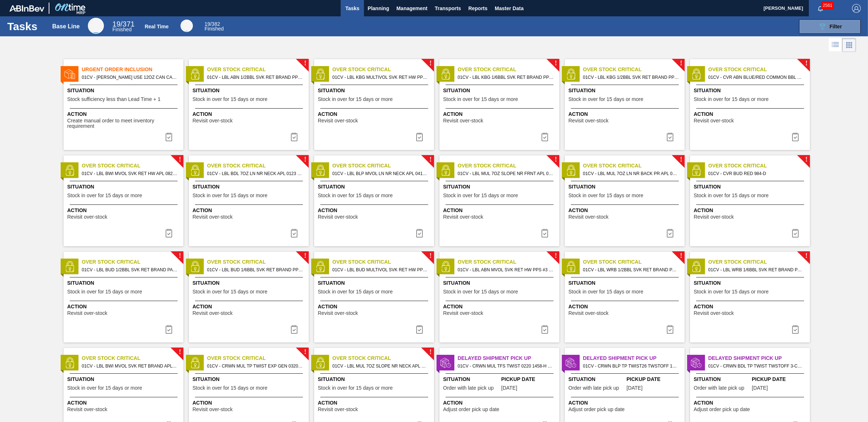 The width and height of the screenshot is (868, 422). What do you see at coordinates (670, 233) in the screenshot?
I see `div: Complete task: 6817107` at bounding box center [670, 233].